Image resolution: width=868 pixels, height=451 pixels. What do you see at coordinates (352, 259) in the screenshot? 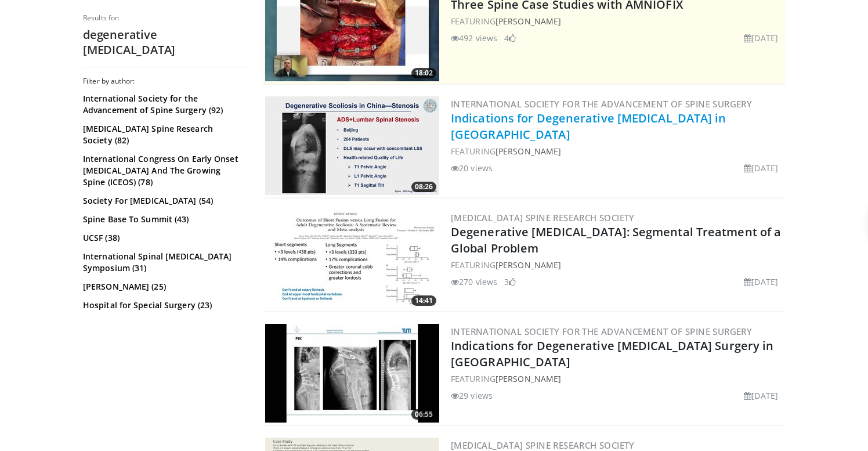
I see `a: 14:41` at bounding box center [352, 259].